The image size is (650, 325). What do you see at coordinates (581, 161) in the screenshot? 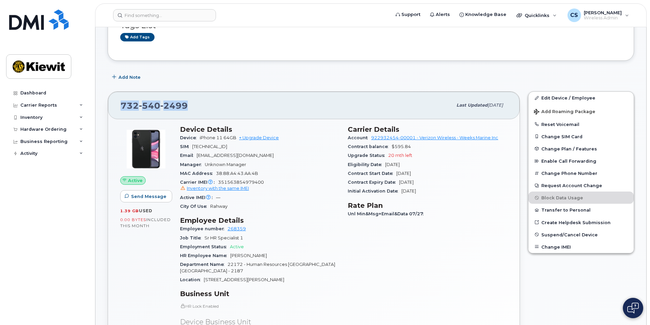
I see `button: Enable Call Forwarding` at bounding box center [581, 161].